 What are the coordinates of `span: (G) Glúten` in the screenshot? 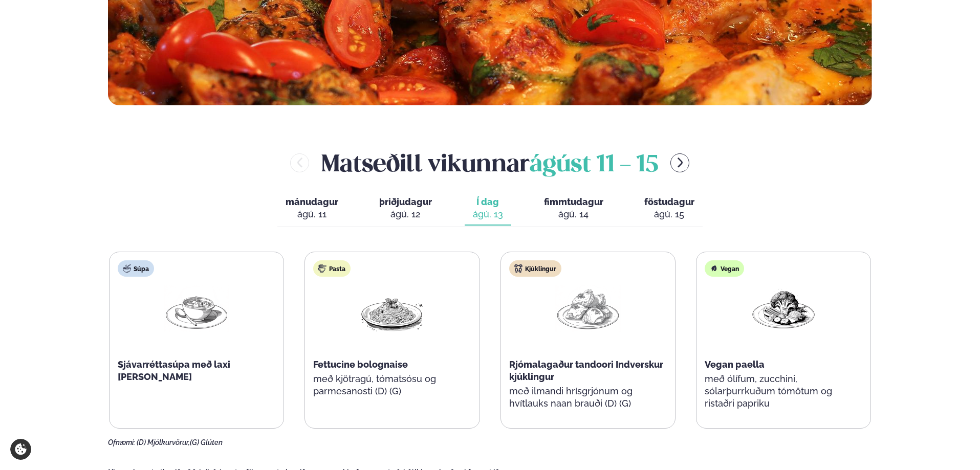 It's located at (206, 443).